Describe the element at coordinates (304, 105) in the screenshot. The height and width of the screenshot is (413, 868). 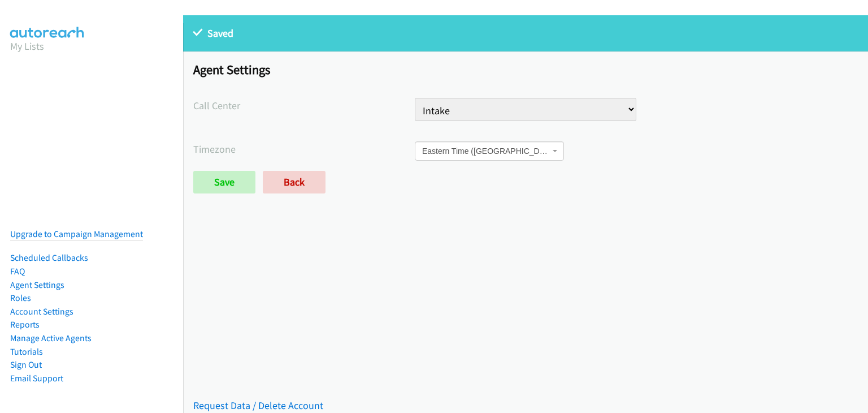
I see `label: Call Center` at that location.